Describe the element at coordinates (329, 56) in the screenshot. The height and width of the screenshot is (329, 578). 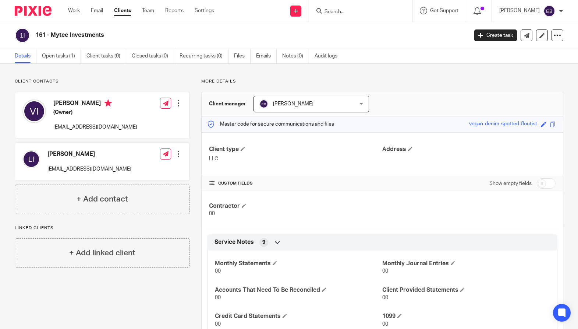
I see `a: Audit logs` at that location.